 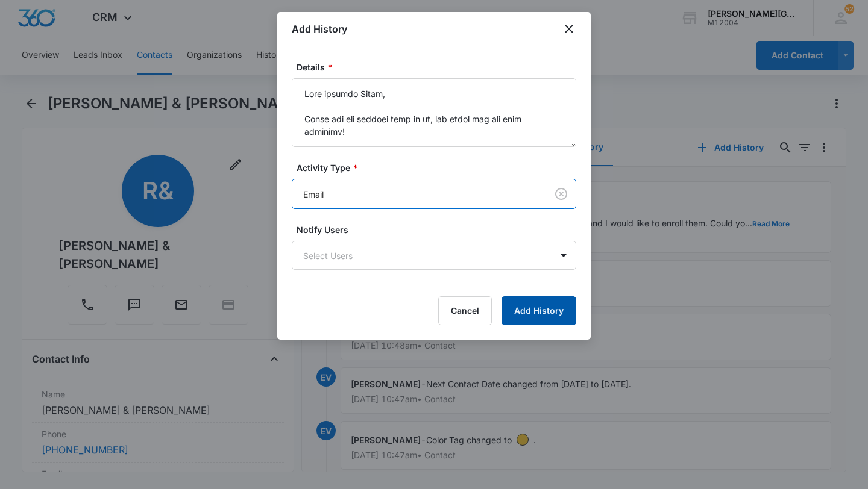 What do you see at coordinates (439, 230) in the screenshot?
I see `label: Notify Users` at bounding box center [439, 230].